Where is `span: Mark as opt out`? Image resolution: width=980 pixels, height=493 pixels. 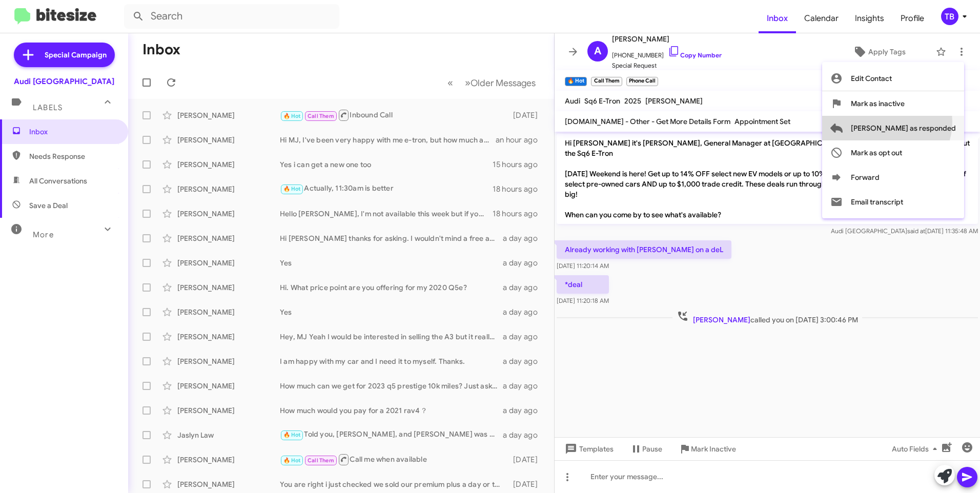
span: Mark as opt out is located at coordinates (876, 153).